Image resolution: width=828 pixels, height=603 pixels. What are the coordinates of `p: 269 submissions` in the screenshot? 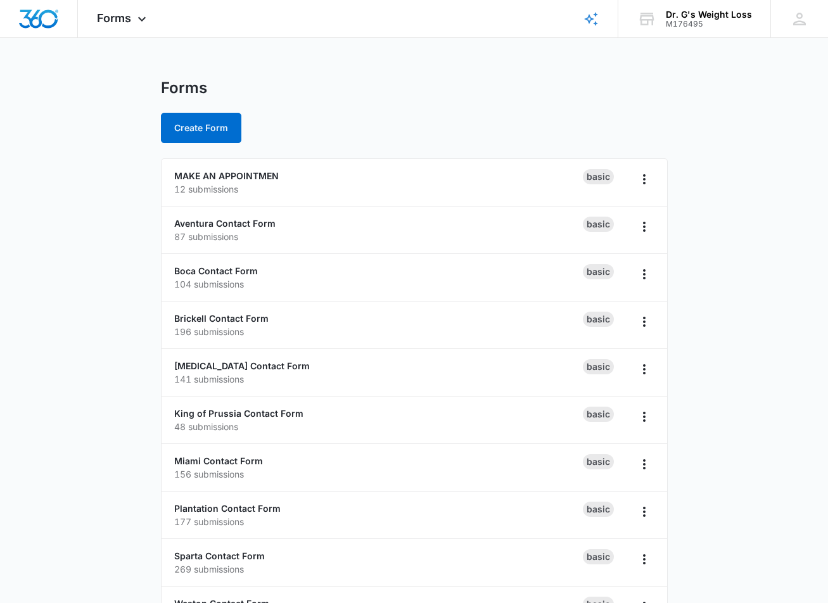 It's located at (378, 569).